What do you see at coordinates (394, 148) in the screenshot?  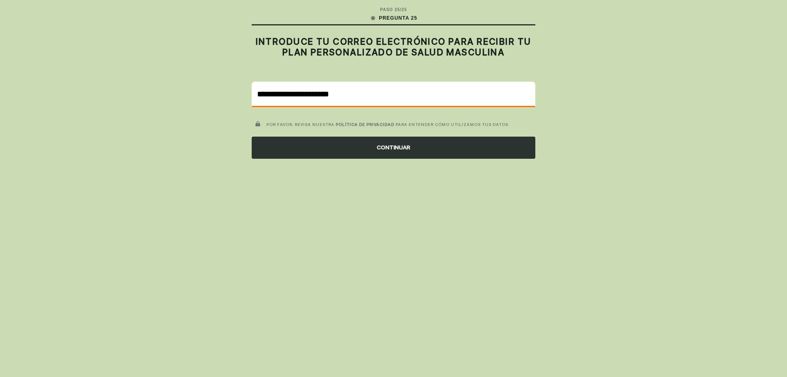 I see `div: CONTINUAR` at bounding box center [394, 148].